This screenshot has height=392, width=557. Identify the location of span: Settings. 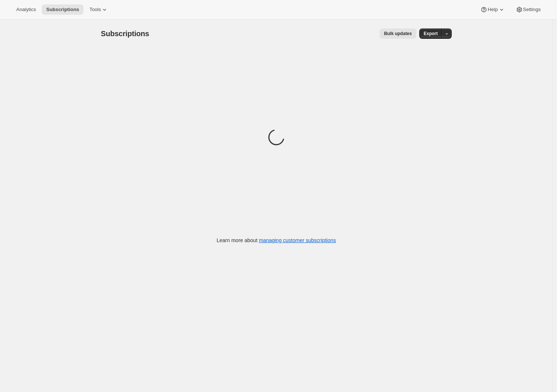
(532, 9).